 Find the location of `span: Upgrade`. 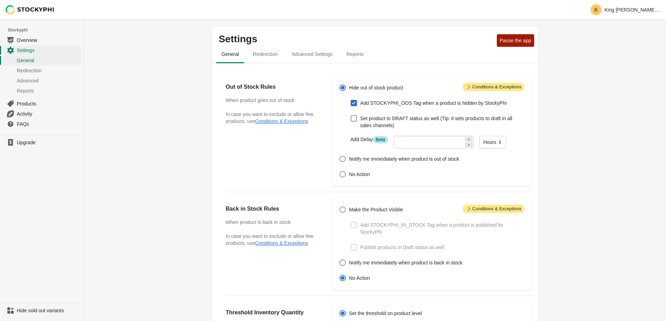

span: Upgrade is located at coordinates (48, 143).